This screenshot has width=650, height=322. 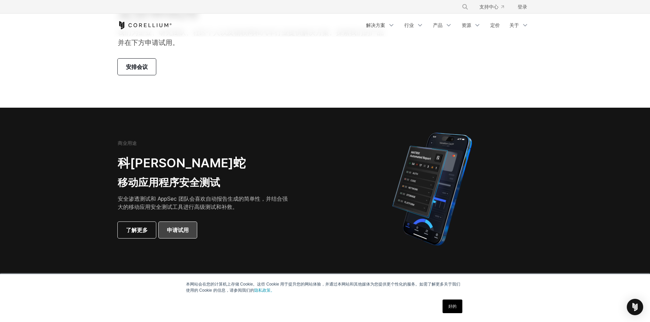 I want to click on font: 关于, so click(x=514, y=25).